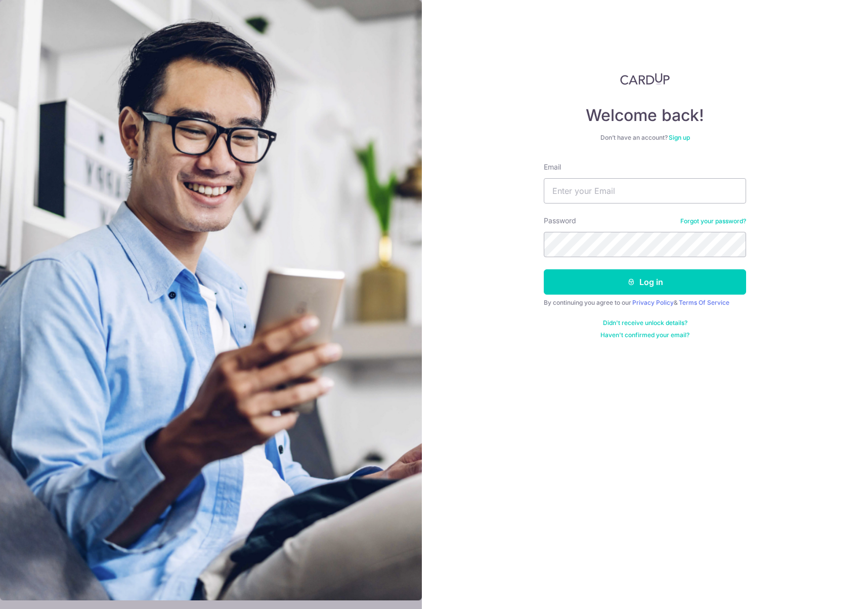 The width and height of the screenshot is (868, 609). Describe the element at coordinates (560, 220) in the screenshot. I see `label: Password` at that location.